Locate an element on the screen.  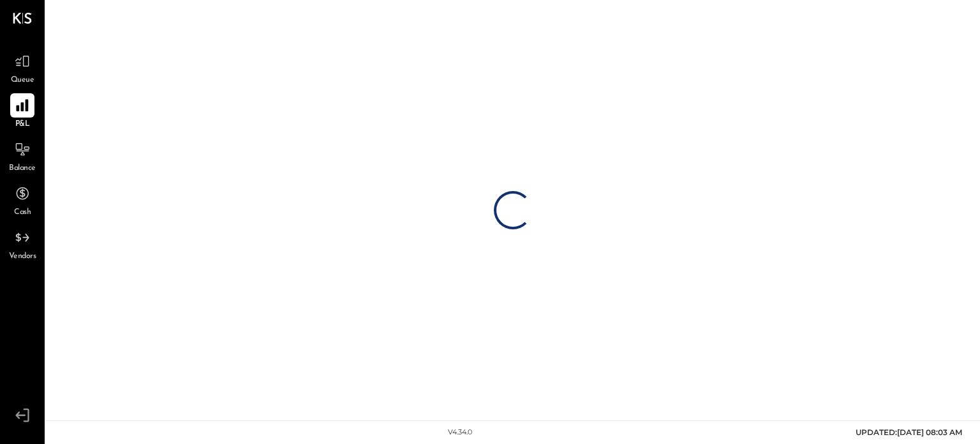
a: Vendors is located at coordinates (23, 244).